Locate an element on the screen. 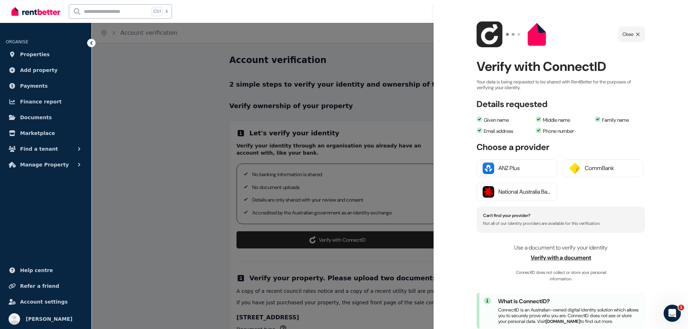  span: Payments is located at coordinates (34, 86).